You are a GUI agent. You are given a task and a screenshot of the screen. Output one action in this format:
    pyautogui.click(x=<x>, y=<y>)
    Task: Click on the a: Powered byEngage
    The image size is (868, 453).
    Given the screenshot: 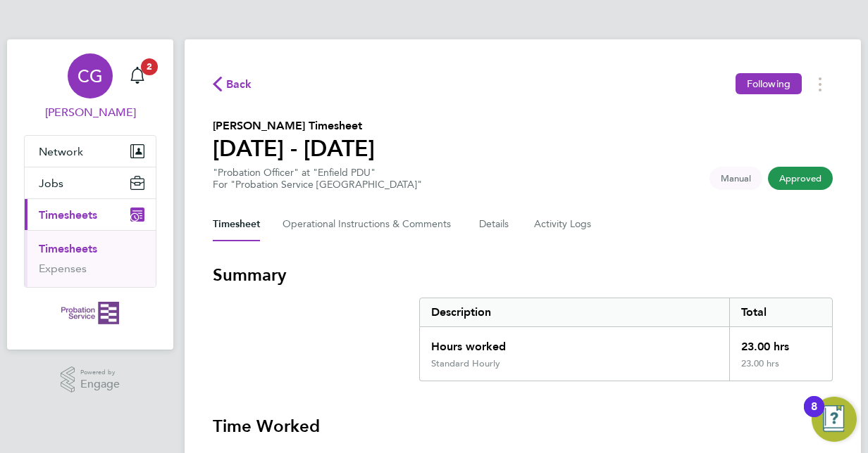 What is the action you would take?
    pyautogui.click(x=90, y=380)
    